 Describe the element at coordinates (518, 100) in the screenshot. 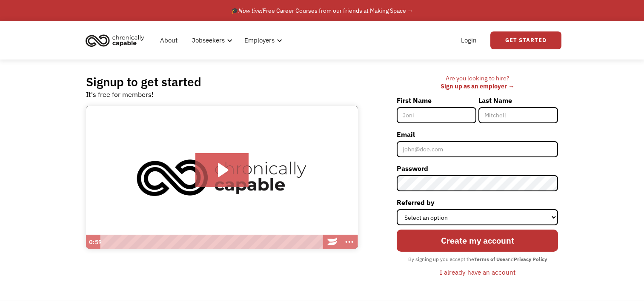

I see `label: Last Name` at that location.